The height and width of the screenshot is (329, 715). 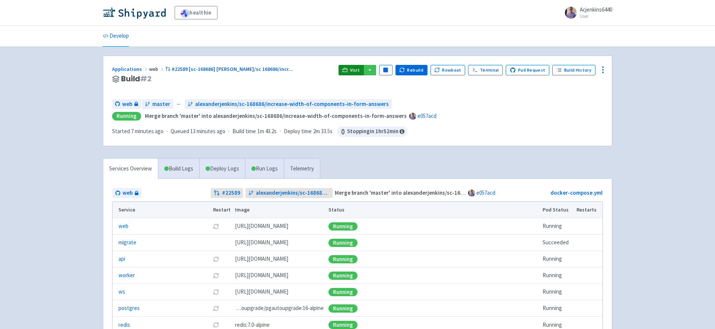 I want to click on small: User, so click(x=596, y=16).